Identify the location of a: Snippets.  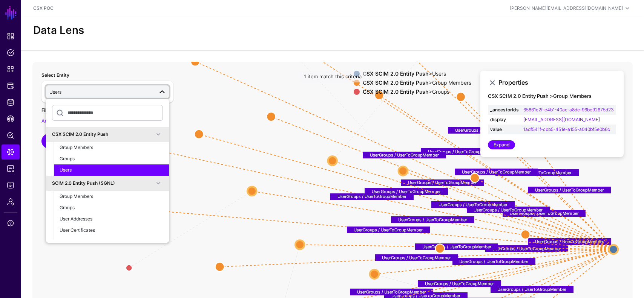
(10, 69).